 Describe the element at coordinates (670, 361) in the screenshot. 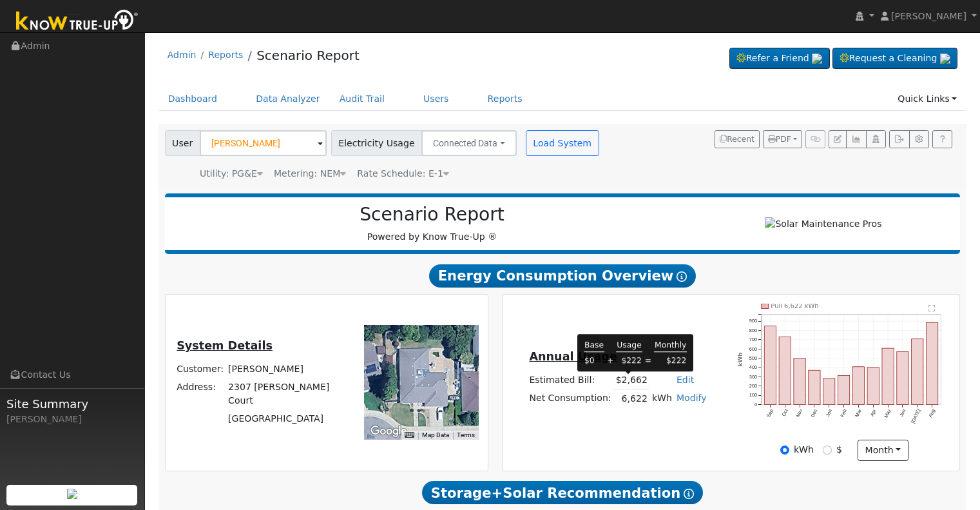

I see `td: $222` at that location.